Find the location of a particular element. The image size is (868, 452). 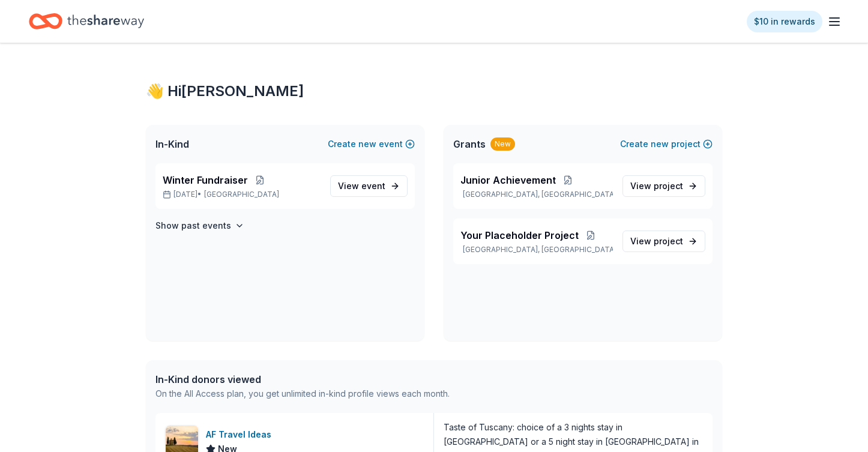

button: Createnewproject is located at coordinates (666, 144).